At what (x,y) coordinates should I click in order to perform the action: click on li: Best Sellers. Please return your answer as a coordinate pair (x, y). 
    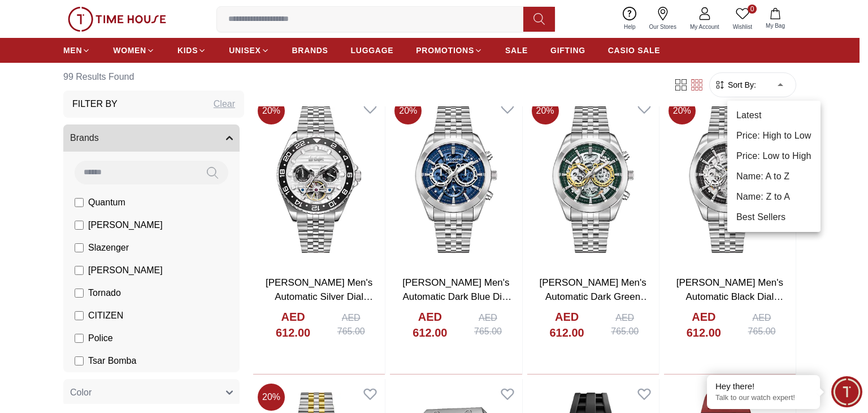
    Looking at the image, I should click on (774, 217).